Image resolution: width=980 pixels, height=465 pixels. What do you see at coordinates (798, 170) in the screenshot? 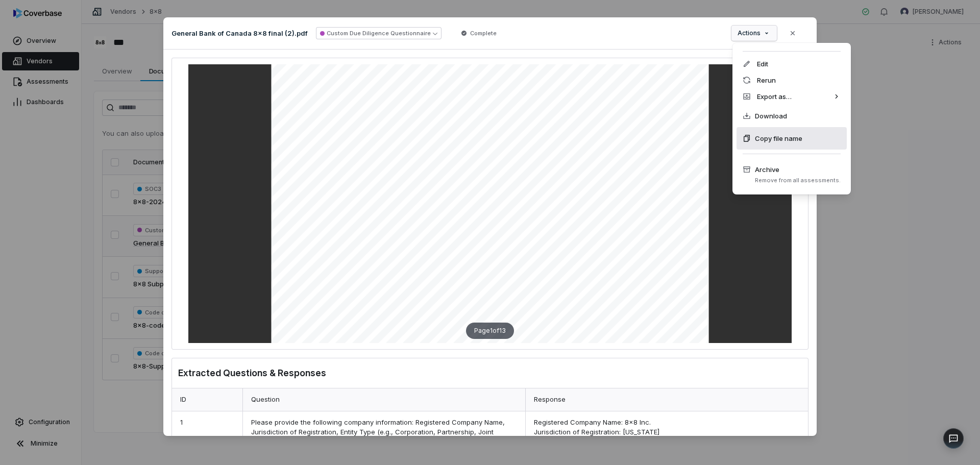
I see `span: Archive` at bounding box center [798, 170].